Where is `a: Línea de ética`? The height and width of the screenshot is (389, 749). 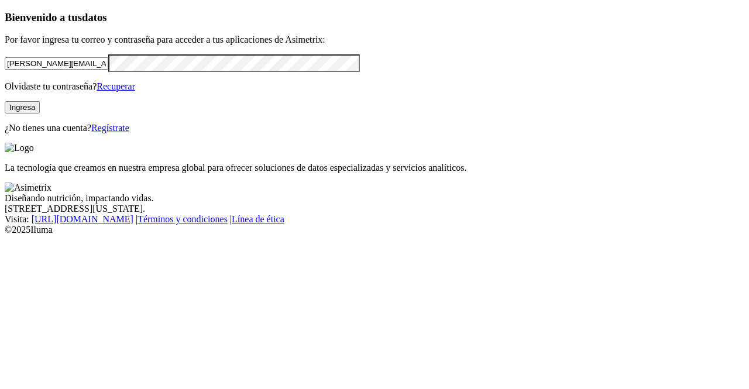
a: Línea de ética is located at coordinates (258, 219).